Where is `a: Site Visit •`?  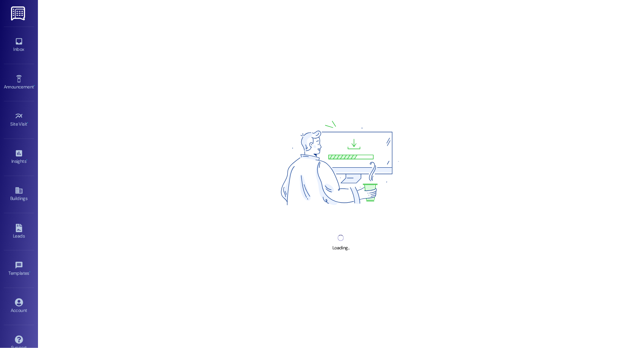 a: Site Visit • is located at coordinates (19, 120).